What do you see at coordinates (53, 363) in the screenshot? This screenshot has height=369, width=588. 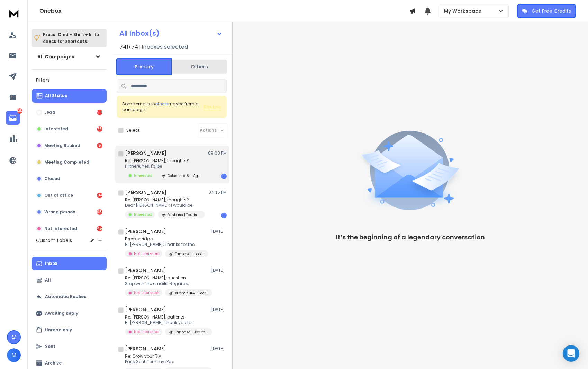 I see `p: Archive` at bounding box center [53, 363].